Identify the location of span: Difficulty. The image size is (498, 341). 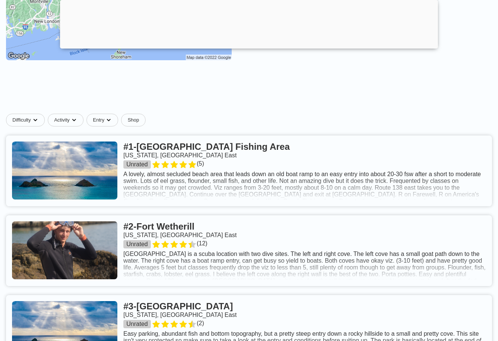
(21, 120).